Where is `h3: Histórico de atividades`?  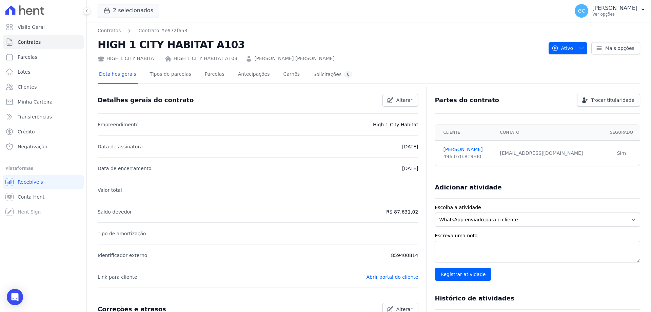
h3: Histórico de atividades is located at coordinates (475, 298).